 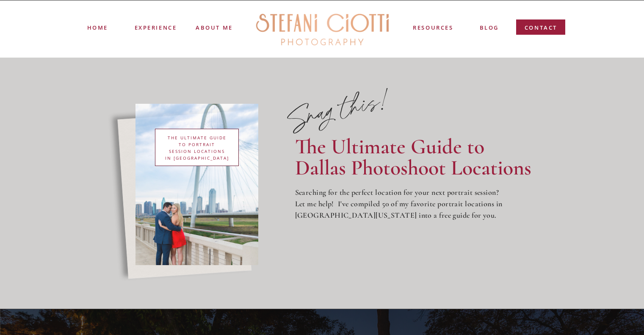 I want to click on nav: Home, so click(x=97, y=27).